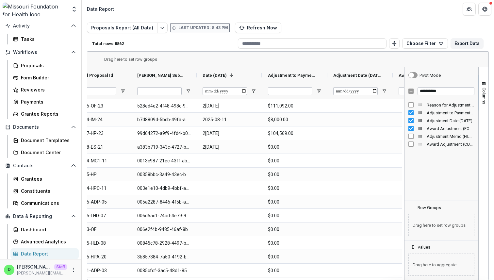  Describe the element at coordinates (99, 147) in the screenshot. I see `span: 21-0328-ES-21` at that location.